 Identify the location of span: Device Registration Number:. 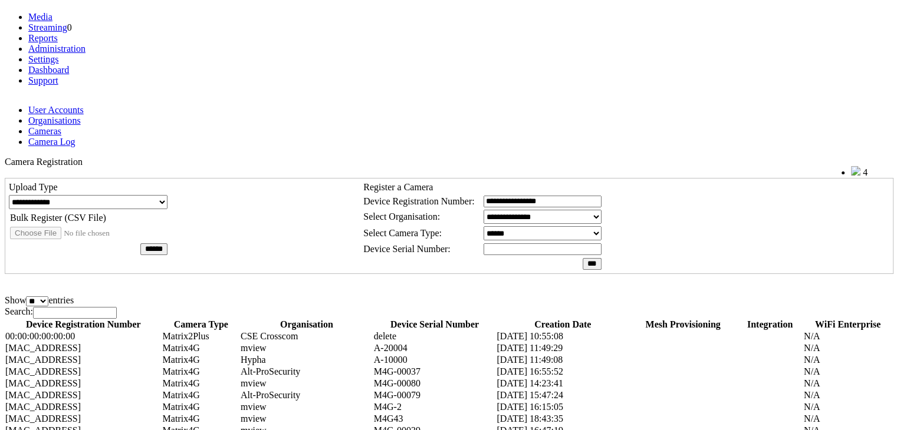
(419, 201).